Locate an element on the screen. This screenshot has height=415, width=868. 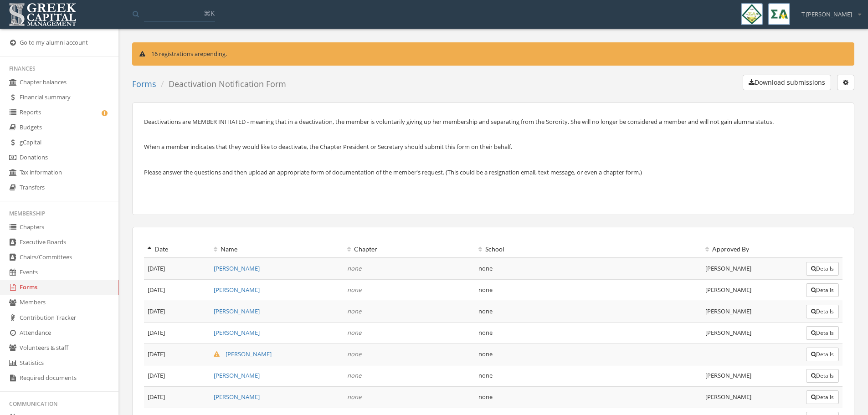
p: When a member indicates that they would like to deactivate, the Chapter President or Secretary sh... is located at coordinates (493, 146).